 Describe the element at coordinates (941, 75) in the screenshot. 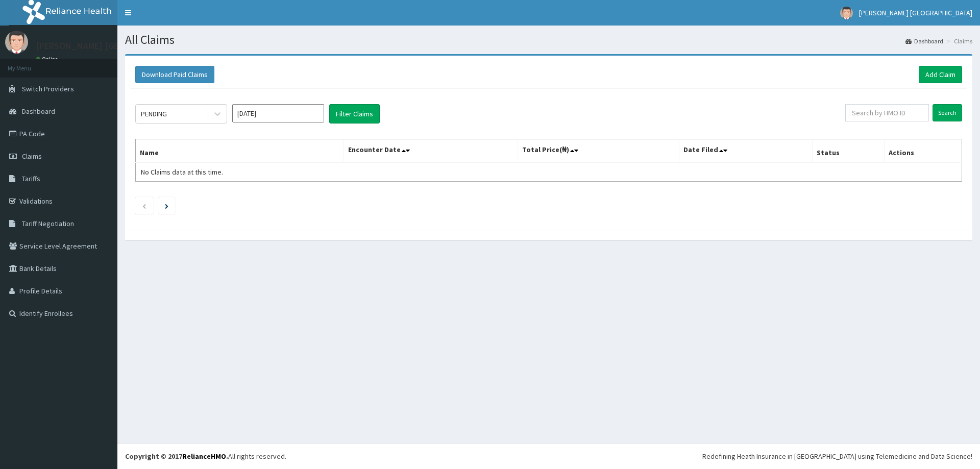

I see `a: Add Claim` at that location.